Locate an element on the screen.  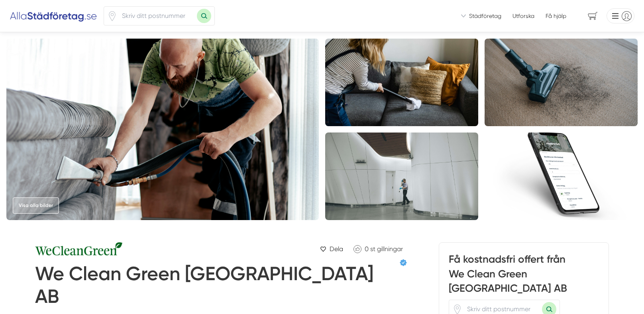
span: 0 is located at coordinates (366, 249).